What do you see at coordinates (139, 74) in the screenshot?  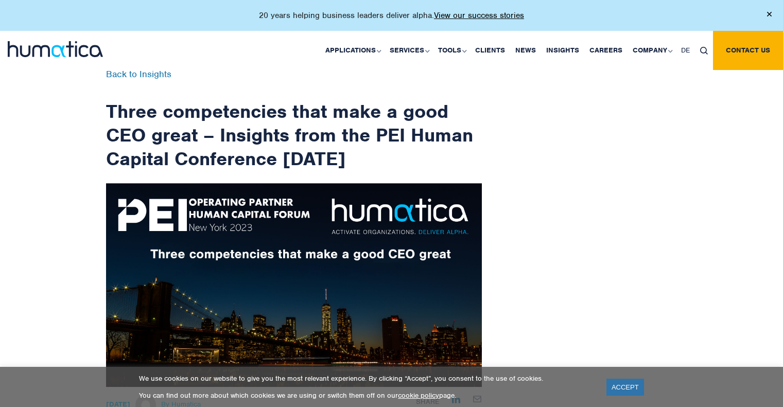 I see `a: Back to Insights` at bounding box center [139, 74].